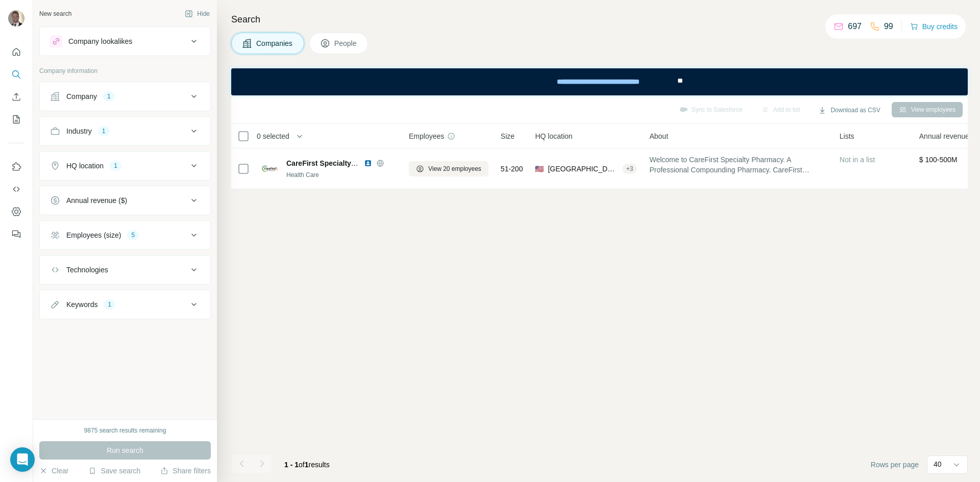 The width and height of the screenshot is (980, 482). Describe the element at coordinates (84, 166) in the screenshot. I see `div: HQ location` at that location.